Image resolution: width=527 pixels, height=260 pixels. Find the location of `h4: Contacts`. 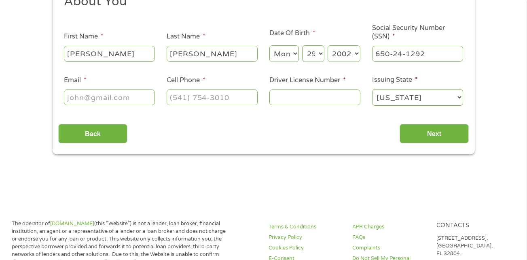

h4: Contacts is located at coordinates (473, 225).